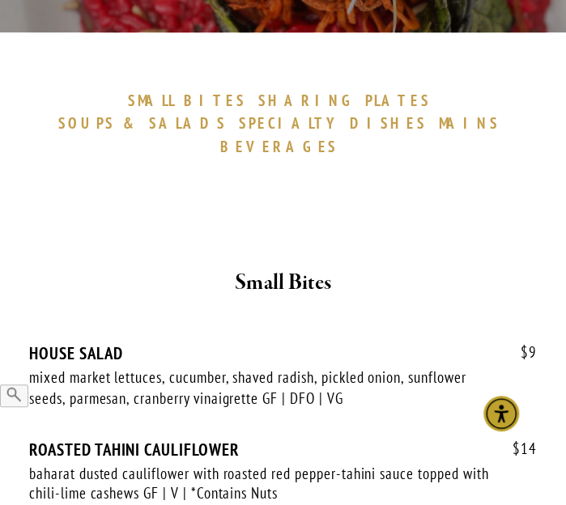 The image size is (566, 505). What do you see at coordinates (469, 123) in the screenshot?
I see `span: MAINS` at bounding box center [469, 123].